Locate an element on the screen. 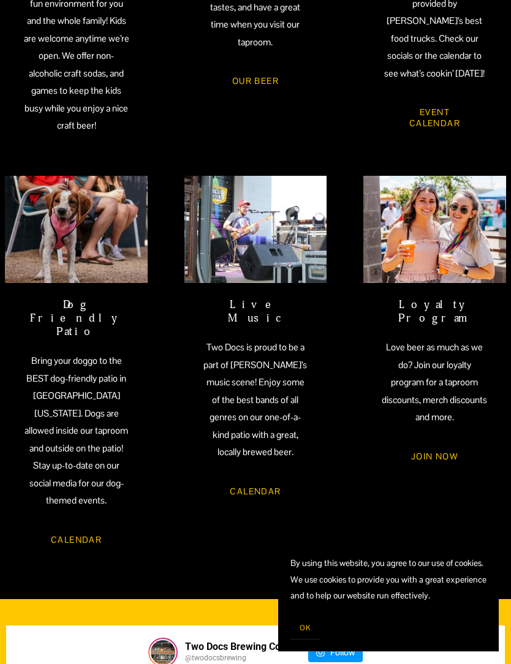 The width and height of the screenshot is (511, 664). a: Calendar is located at coordinates (255, 492).